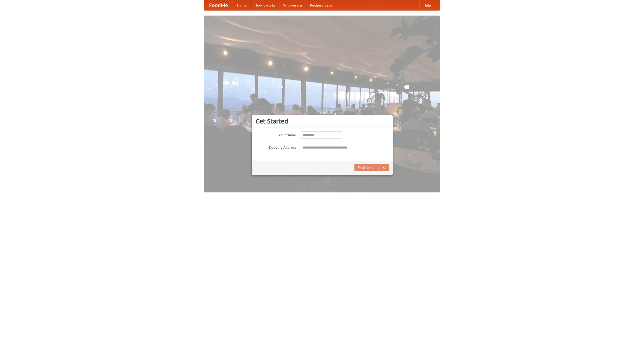  What do you see at coordinates (218, 5) in the screenshot?
I see `a: FoodMe` at bounding box center [218, 5].